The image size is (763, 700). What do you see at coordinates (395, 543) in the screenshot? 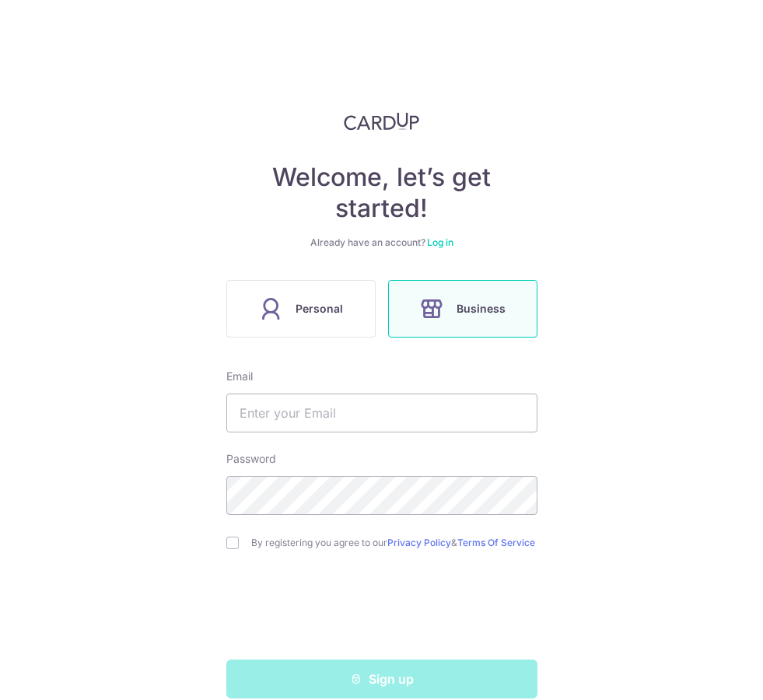
I see `label: By registering you agree to our &` at bounding box center [395, 543].